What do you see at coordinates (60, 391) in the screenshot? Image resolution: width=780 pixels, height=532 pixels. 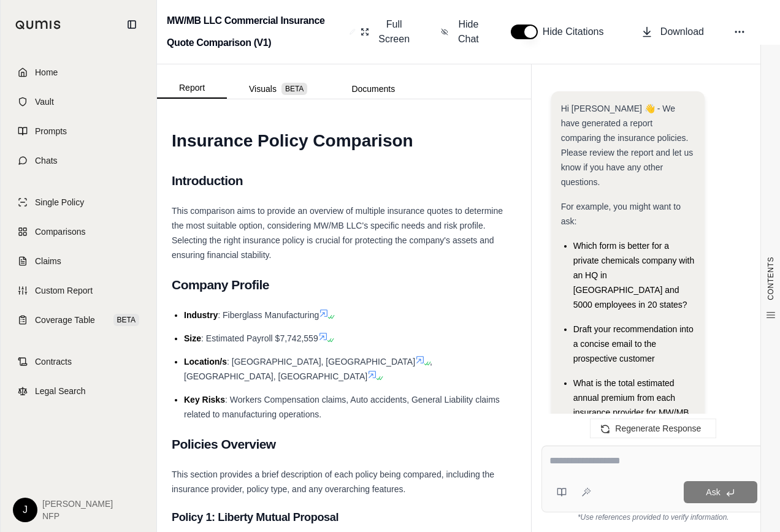 I see `span: Legal Search` at bounding box center [60, 391].